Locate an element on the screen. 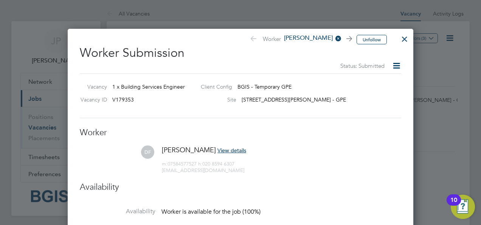  label: Site is located at coordinates (215, 99).